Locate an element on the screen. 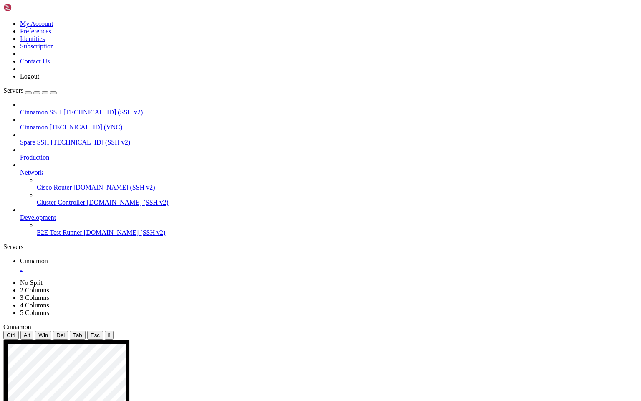  a: Cinnamon is located at coordinates (329, 265).